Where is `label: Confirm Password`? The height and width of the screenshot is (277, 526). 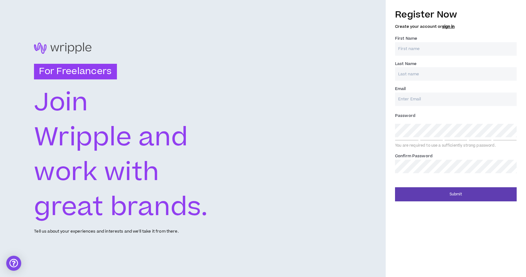
label: Confirm Password is located at coordinates (414, 156).